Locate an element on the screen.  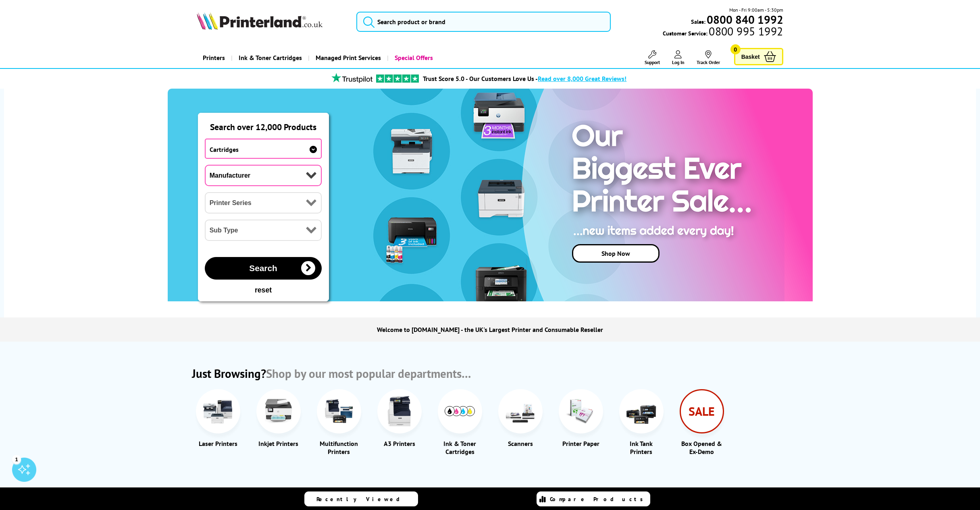
a: A3 Printers A3 Printers is located at coordinates (399, 418).